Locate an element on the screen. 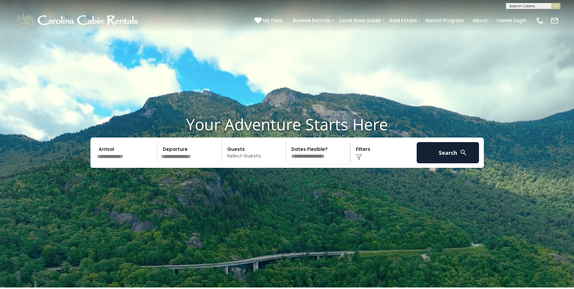 The height and width of the screenshot is (289, 574). a: Owner Login is located at coordinates (511, 20).